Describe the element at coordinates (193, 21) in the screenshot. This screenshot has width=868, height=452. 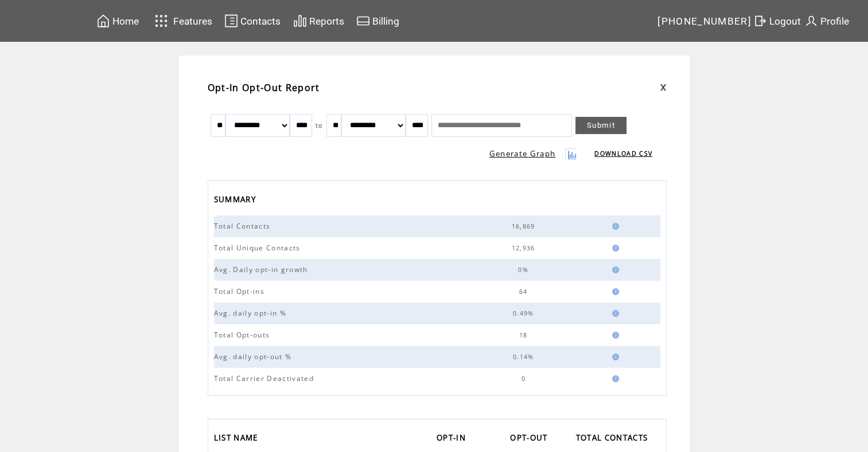
I see `span: Features` at that location.